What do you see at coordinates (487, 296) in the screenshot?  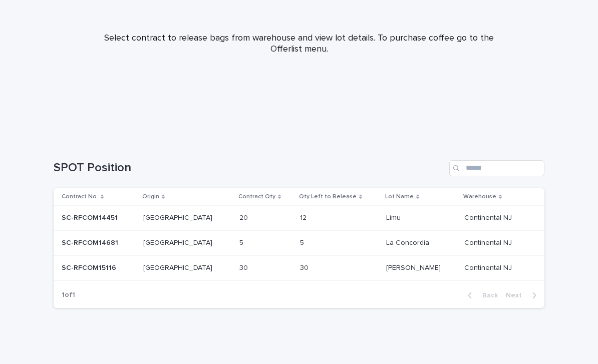 I see `span: Back` at bounding box center [487, 296].